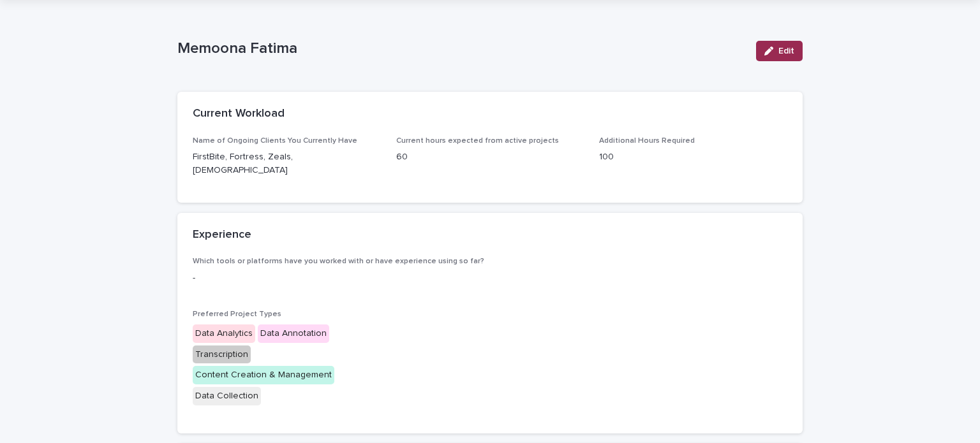  I want to click on button: Edit, so click(779, 51).